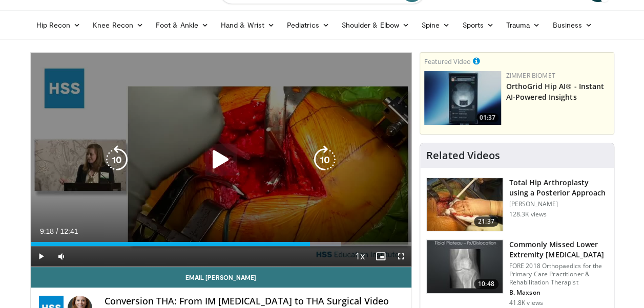 This screenshot has width=644, height=308. What do you see at coordinates (523, 25) in the screenshot?
I see `a: Trauma` at bounding box center [523, 25].